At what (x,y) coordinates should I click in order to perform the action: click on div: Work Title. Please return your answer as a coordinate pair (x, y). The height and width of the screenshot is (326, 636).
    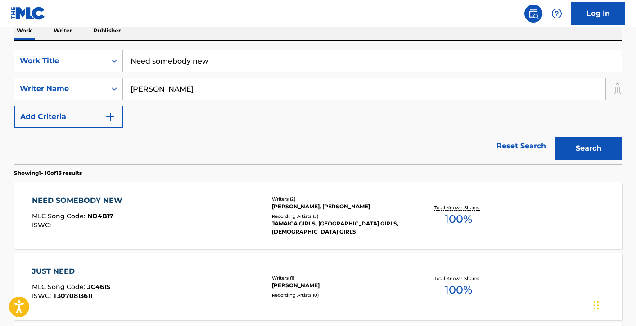
    Looking at the image, I should click on (60, 61).